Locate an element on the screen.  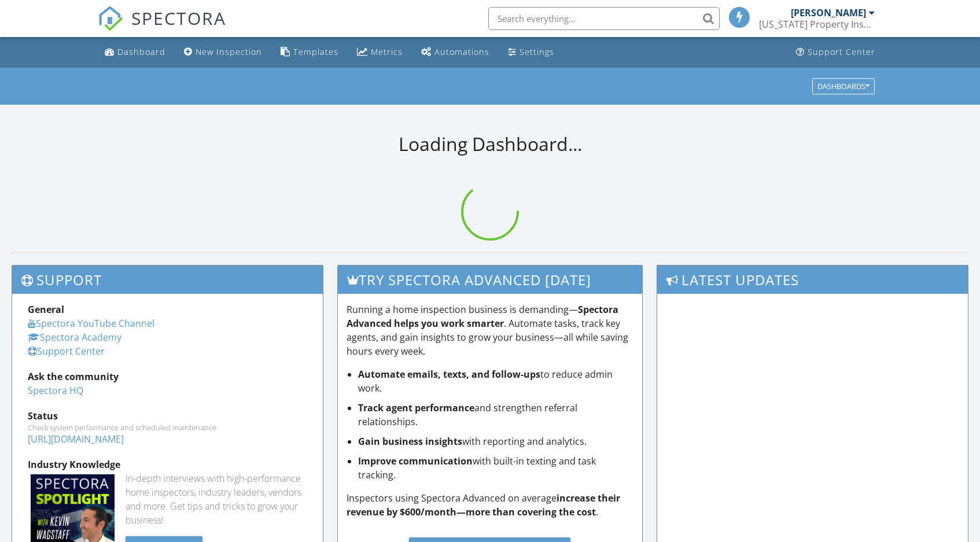
span: SPECTORA is located at coordinates (179, 18).